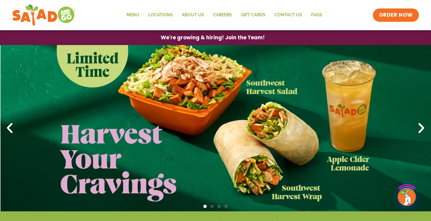 The height and width of the screenshot is (221, 431). What do you see at coordinates (223, 15) in the screenshot?
I see `a: Careers` at bounding box center [223, 15].